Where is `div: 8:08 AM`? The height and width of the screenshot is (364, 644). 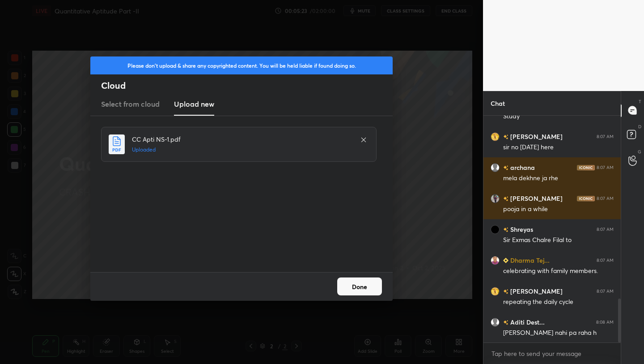 div: 8:08 AM is located at coordinates (605, 321).